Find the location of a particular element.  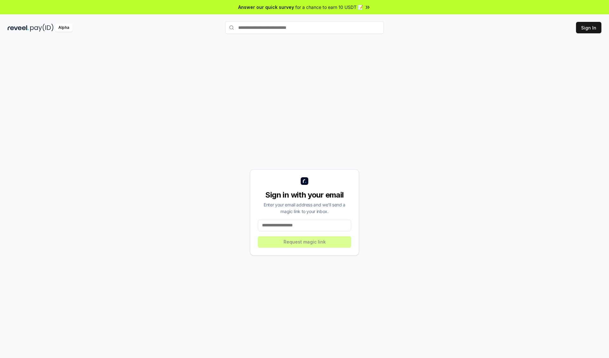

img: reveel_dark is located at coordinates (18, 28).